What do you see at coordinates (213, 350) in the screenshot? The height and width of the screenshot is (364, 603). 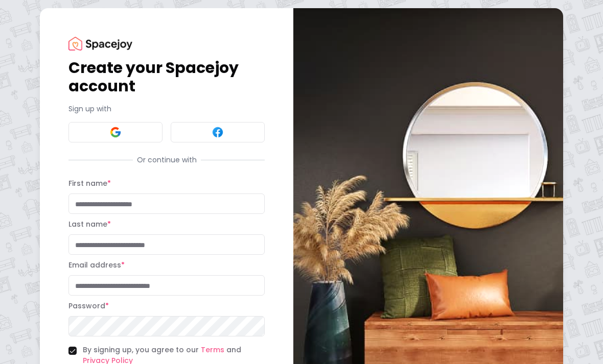 I see `a: Terms` at bounding box center [213, 350].